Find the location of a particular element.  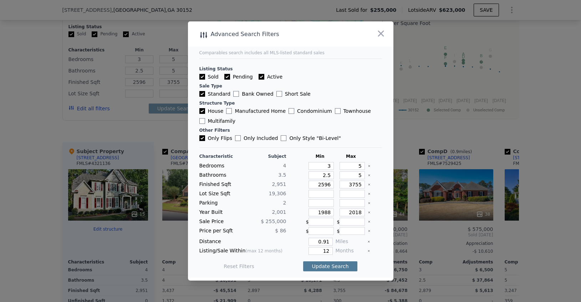

label: Townhouse is located at coordinates (353, 111).